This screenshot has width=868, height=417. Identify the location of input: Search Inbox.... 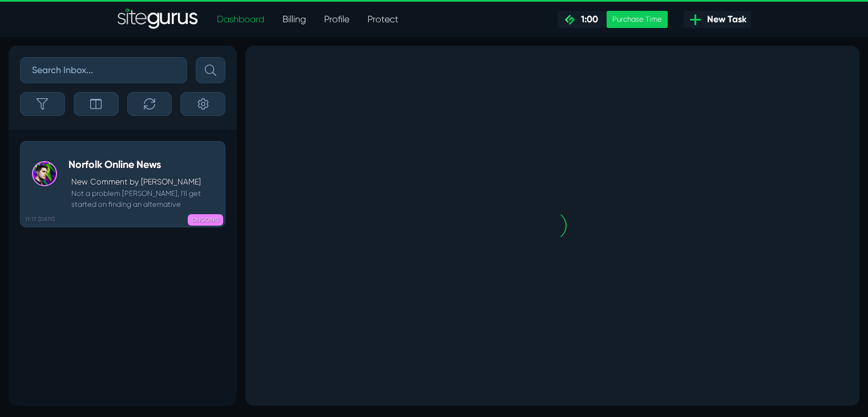
(103, 70).